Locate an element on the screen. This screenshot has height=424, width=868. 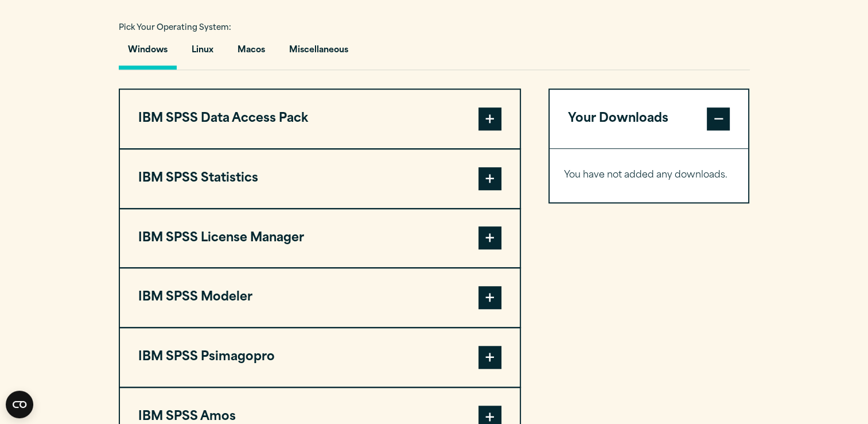
button: Your Downloads is located at coordinates (649, 119).